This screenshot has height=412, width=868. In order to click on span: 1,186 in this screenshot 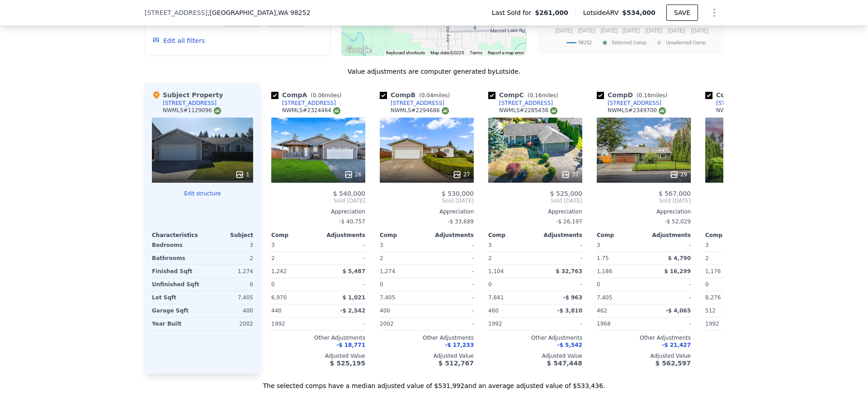, I will do `click(605, 271)`.